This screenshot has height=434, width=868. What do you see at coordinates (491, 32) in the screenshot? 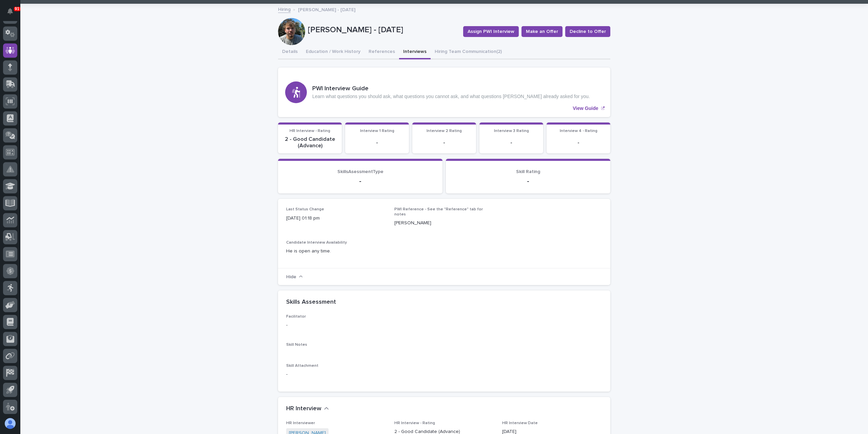
I see `span: Assign PWI Interview` at bounding box center [491, 32].